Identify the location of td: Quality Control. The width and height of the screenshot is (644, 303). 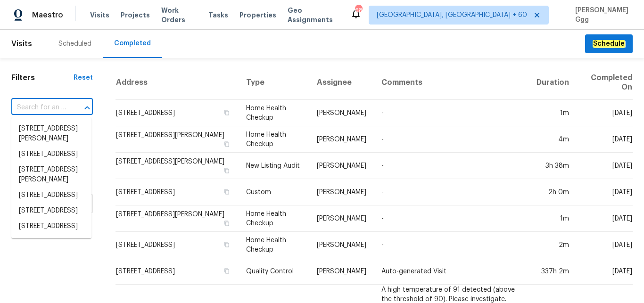
(274, 271).